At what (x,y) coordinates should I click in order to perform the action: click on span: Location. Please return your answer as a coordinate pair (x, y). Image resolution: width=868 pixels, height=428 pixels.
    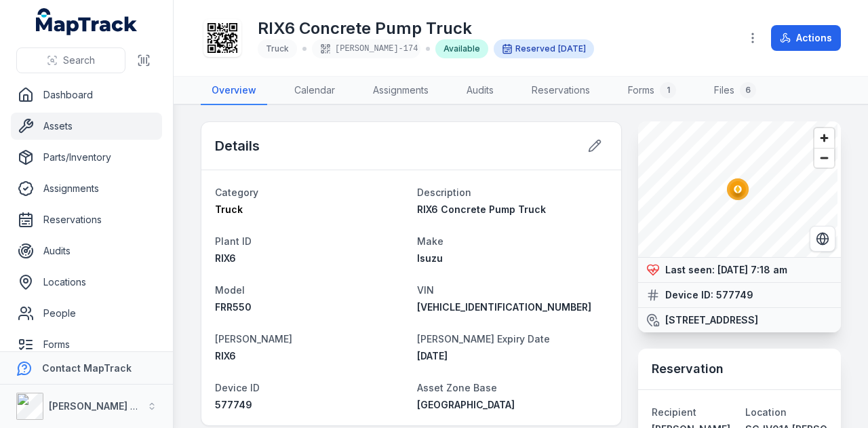
    Looking at the image, I should click on (765, 412).